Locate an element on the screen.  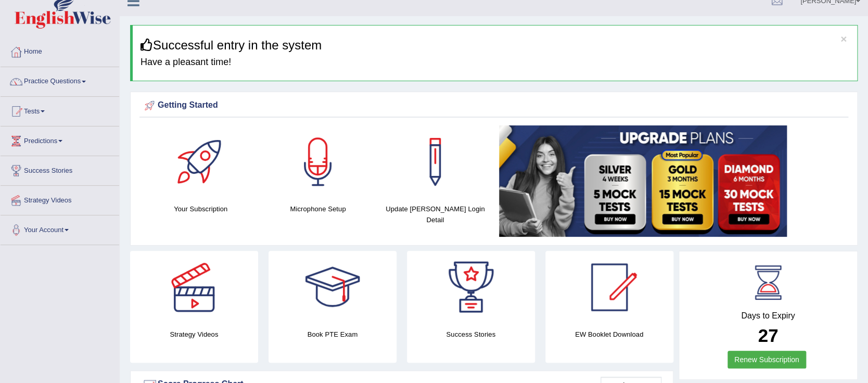
h4: Your Subscription is located at coordinates (200, 209).